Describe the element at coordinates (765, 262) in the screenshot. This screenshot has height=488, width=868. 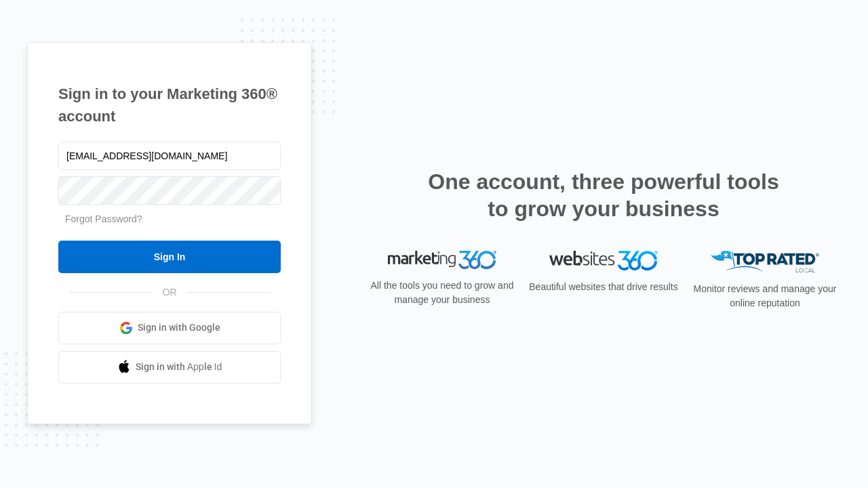
I see `img: Top Rated Local` at that location.